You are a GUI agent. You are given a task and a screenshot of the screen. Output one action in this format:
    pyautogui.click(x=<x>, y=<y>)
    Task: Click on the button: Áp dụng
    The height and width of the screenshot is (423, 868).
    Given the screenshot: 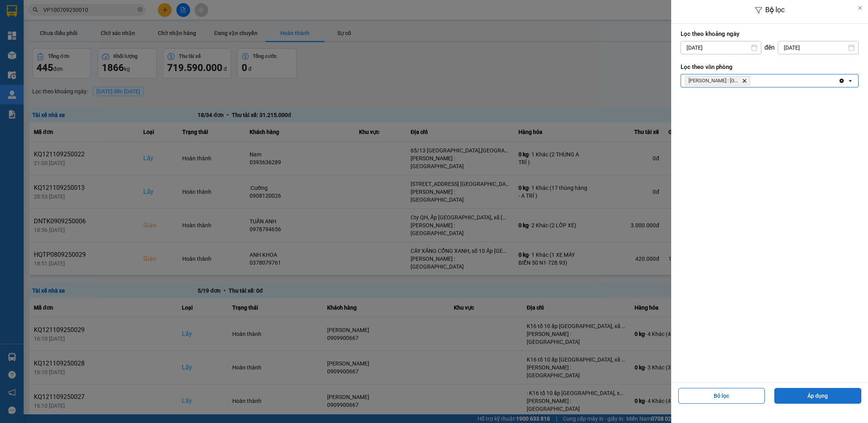 What is the action you would take?
    pyautogui.click(x=818, y=396)
    